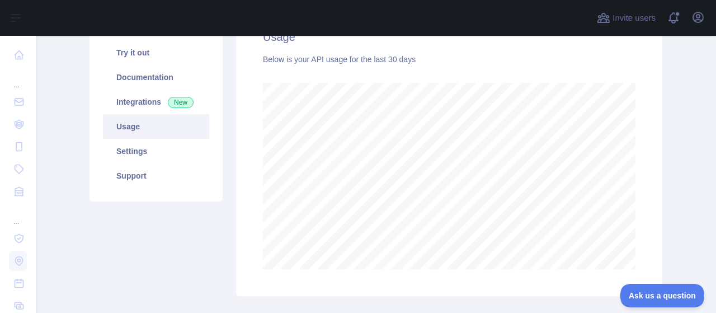  I want to click on a: Integrations New, so click(156, 102).